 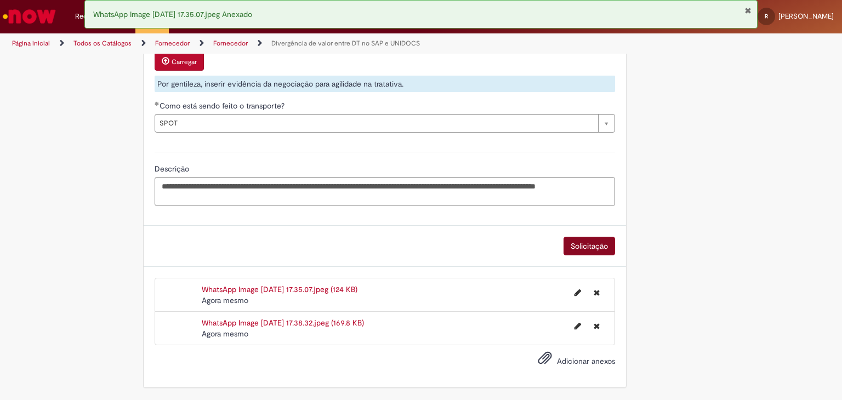 I want to click on span: Adicionar anexos, so click(x=586, y=361).